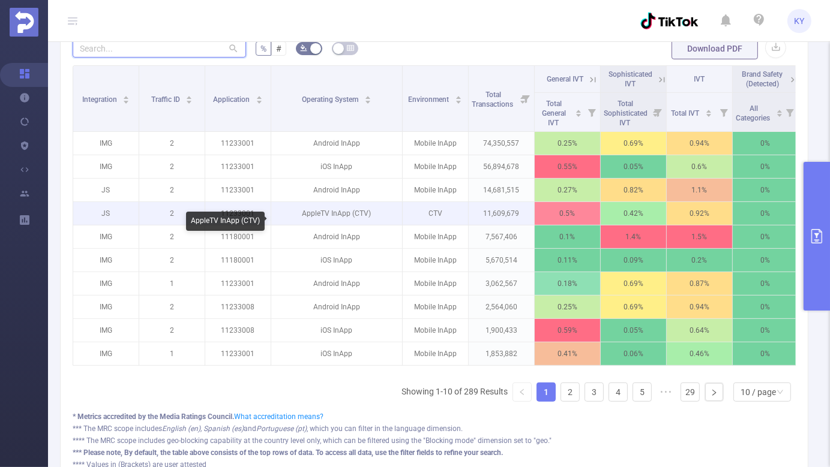  Describe the element at coordinates (501, 284) in the screenshot. I see `p: 3,062,567` at that location.